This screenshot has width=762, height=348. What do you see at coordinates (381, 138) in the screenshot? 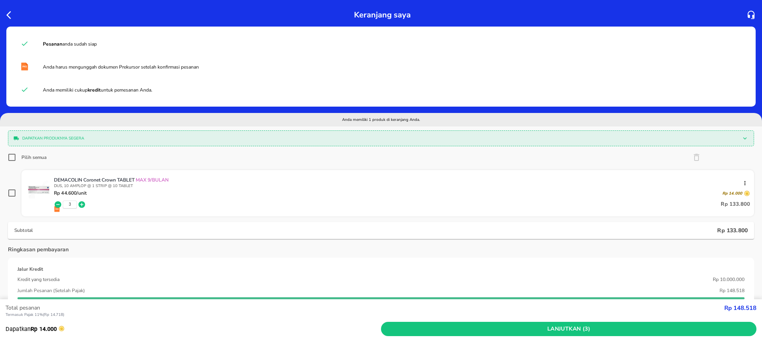
I see `div: Dapatkan produknya segera` at bounding box center [381, 138].